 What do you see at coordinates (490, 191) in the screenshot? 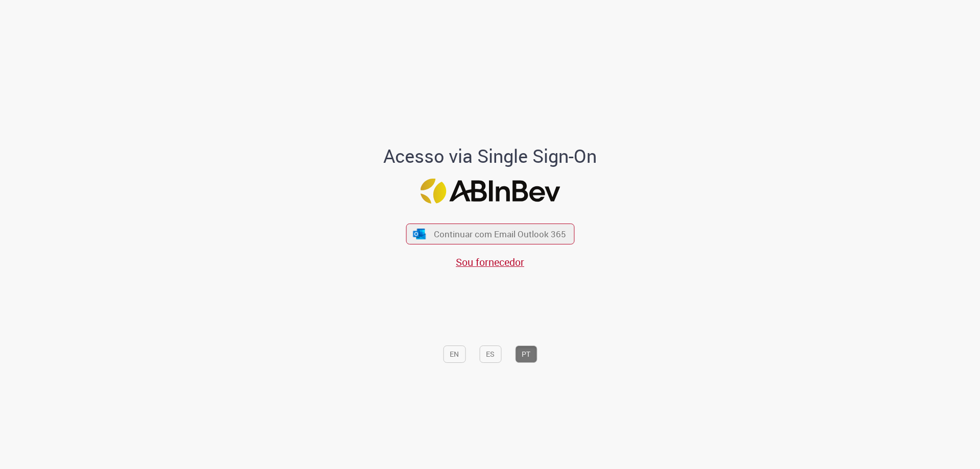
I see `img: Logo ABInBev` at bounding box center [490, 191].